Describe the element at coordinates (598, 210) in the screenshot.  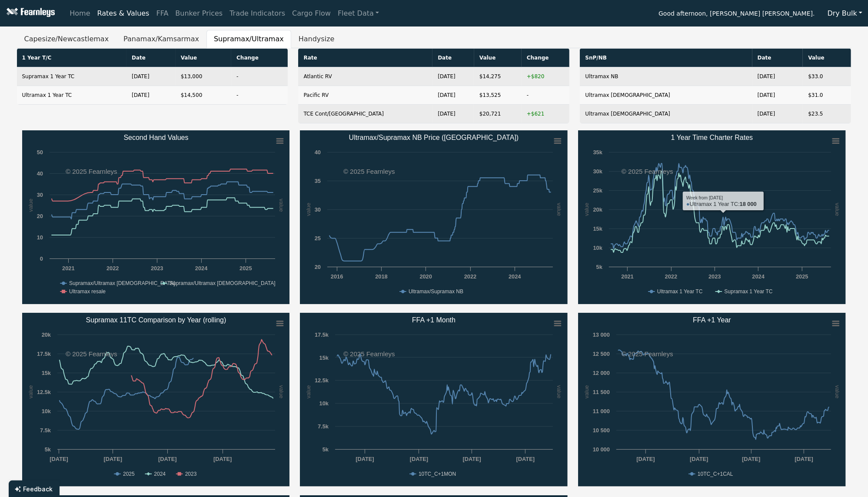
I see `text: 20k` at that location.